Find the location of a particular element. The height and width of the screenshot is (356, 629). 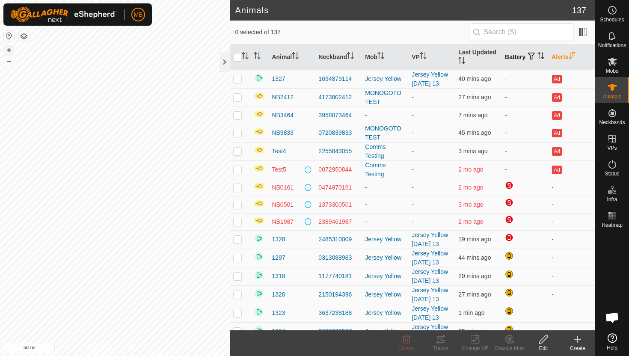

input: Search (S) is located at coordinates (521, 32).